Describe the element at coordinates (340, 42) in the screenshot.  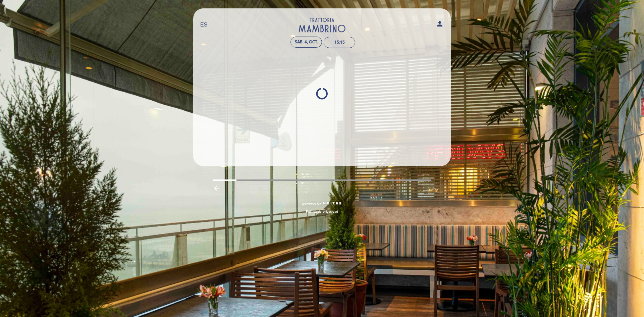
I see `div: 15:15` at that location.